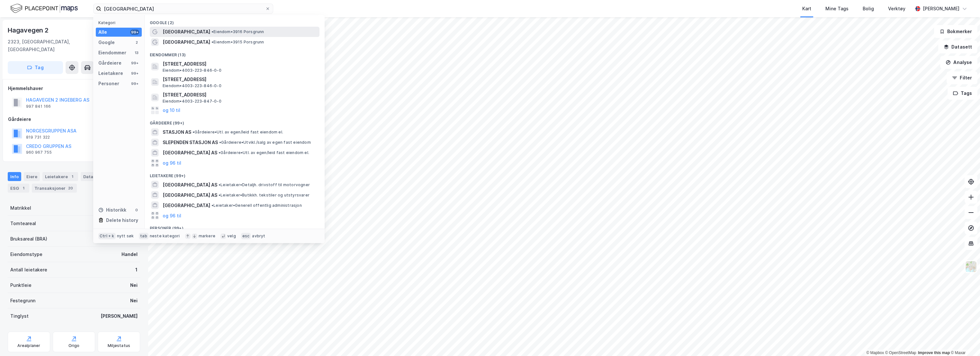 This screenshot has width=980, height=356. I want to click on span: Eiendom • 3916 Porsgrunn, so click(238, 32).